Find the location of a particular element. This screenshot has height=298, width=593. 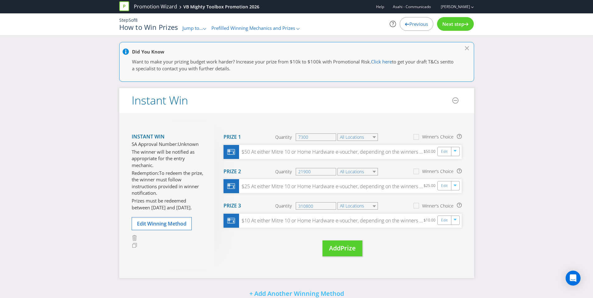

div: $10.00 is located at coordinates (431, 221).